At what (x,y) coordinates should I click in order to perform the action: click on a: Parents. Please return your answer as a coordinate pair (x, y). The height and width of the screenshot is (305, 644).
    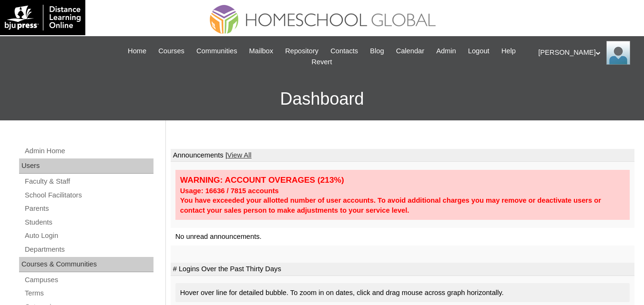
    Looking at the image, I should click on (89, 209).